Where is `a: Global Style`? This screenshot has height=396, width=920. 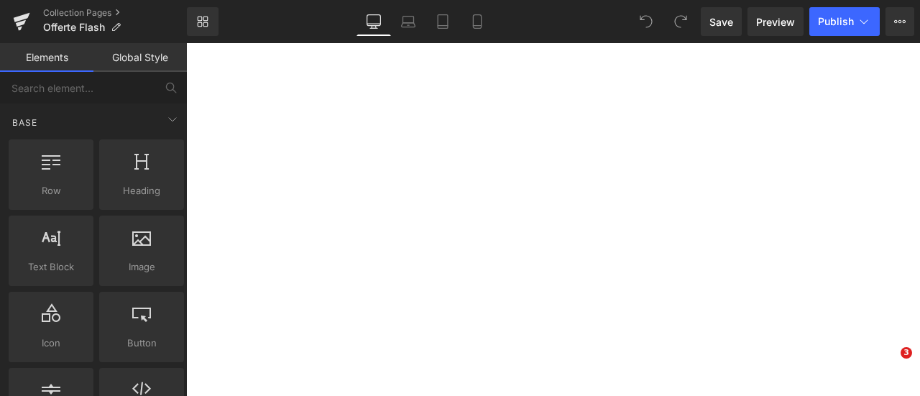
a: Global Style is located at coordinates (140, 58).